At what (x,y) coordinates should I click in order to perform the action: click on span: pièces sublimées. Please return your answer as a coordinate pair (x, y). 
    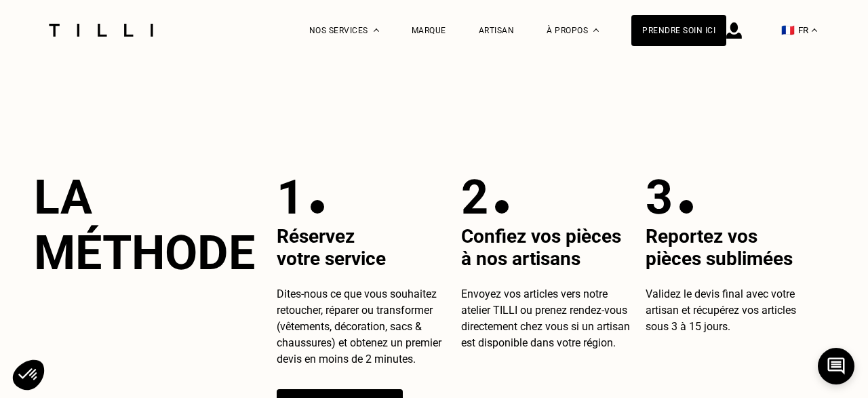
    Looking at the image, I should click on (719, 259).